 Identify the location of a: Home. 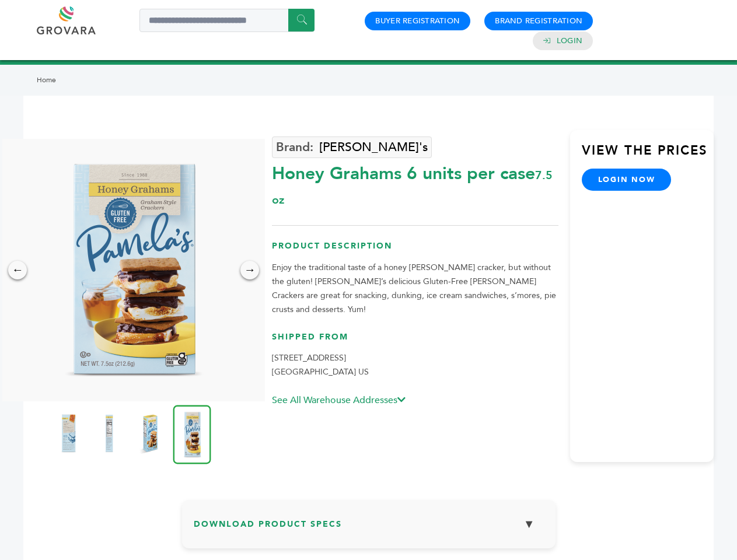
(46, 80).